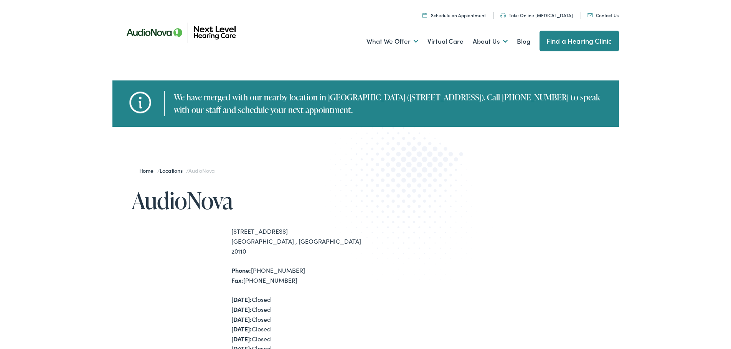 This screenshot has height=349, width=731. What do you see at coordinates (579, 41) in the screenshot?
I see `a: Find a Hearing Clinic` at bounding box center [579, 41].